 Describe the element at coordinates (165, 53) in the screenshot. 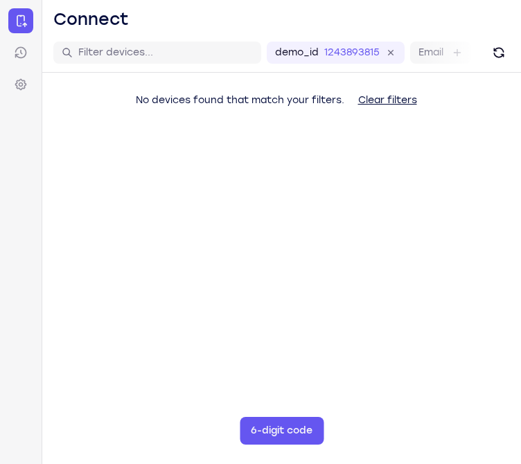

I see `input: Filter devices...` at that location.